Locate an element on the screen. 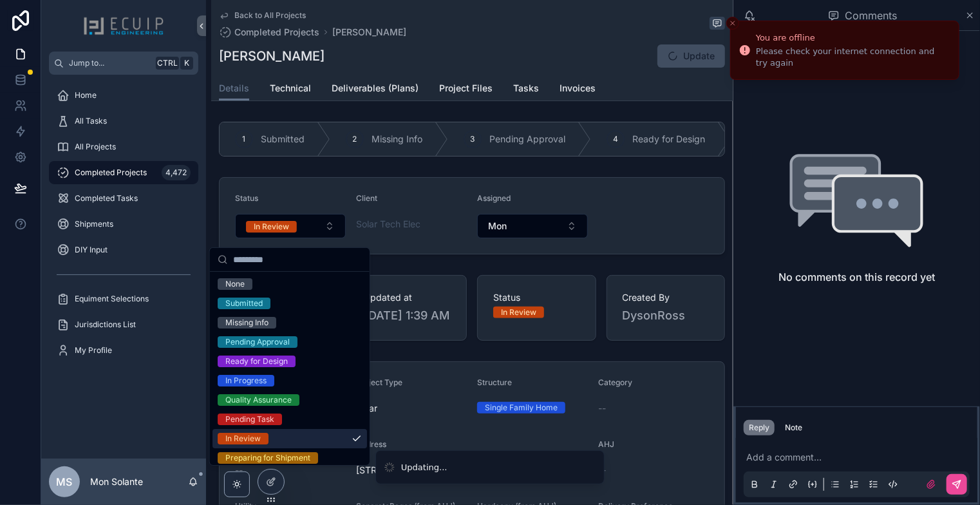 The height and width of the screenshot is (505, 980). span: Equiment Selections is located at coordinates (111, 299).